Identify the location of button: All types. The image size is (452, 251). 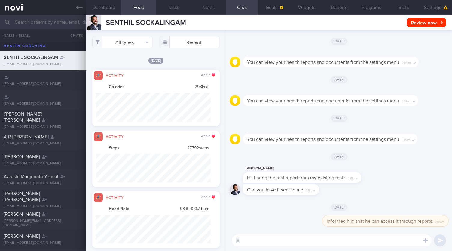
(122, 42).